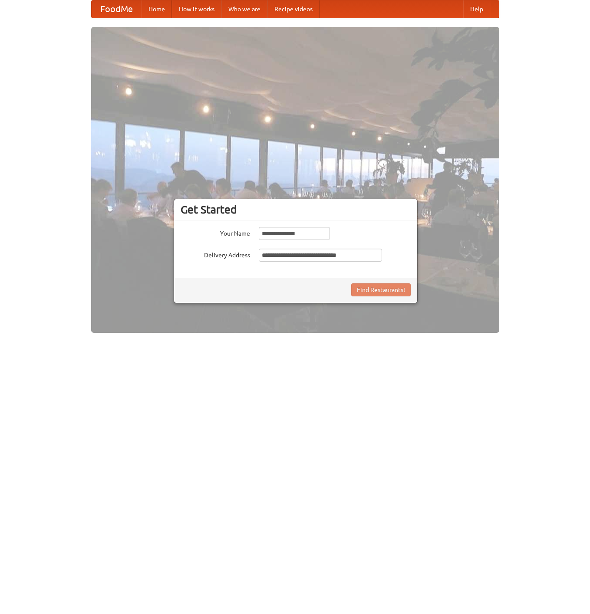  What do you see at coordinates (476, 9) in the screenshot?
I see `a: Help` at bounding box center [476, 9].